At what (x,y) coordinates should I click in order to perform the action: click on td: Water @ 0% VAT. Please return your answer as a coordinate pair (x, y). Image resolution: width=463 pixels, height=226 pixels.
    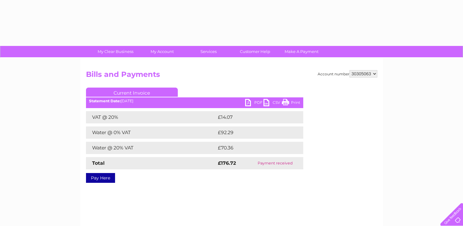
    Looking at the image, I should click on (151, 132).